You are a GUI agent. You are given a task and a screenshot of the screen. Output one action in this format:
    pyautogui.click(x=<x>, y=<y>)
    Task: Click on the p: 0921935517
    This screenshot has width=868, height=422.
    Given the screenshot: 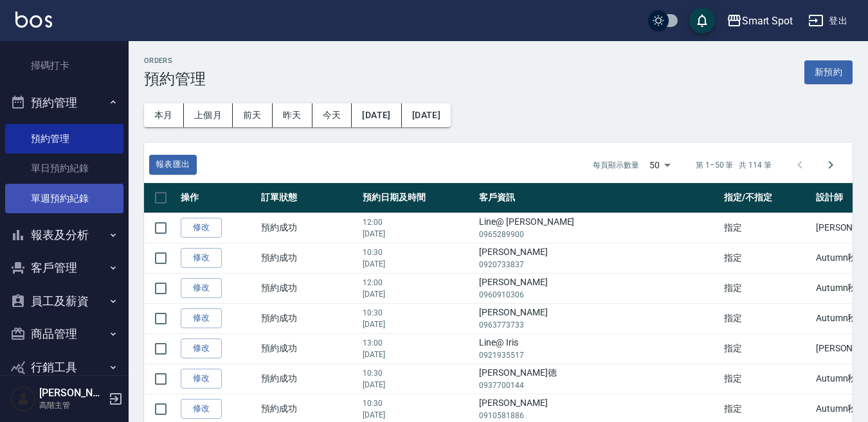 What is the action you would take?
    pyautogui.click(x=598, y=355)
    